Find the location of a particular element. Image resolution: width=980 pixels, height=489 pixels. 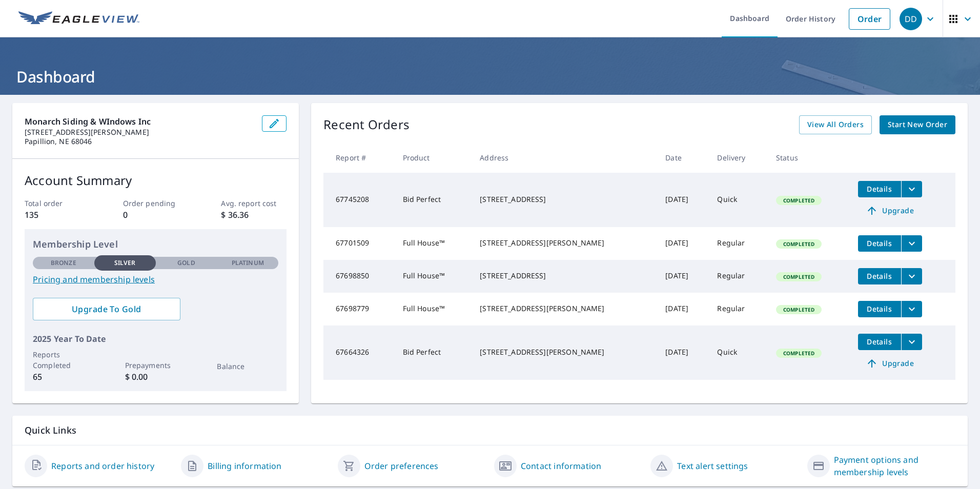

span: View All Orders is located at coordinates (835, 125).